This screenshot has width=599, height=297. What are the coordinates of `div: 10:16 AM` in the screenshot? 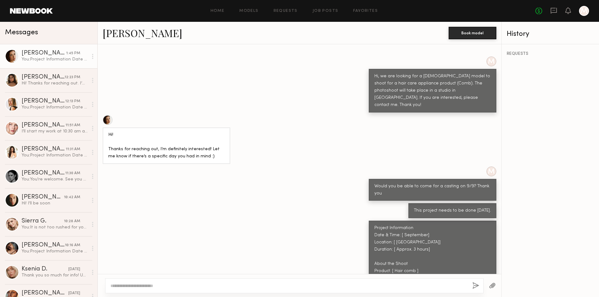 It's located at (72, 245).